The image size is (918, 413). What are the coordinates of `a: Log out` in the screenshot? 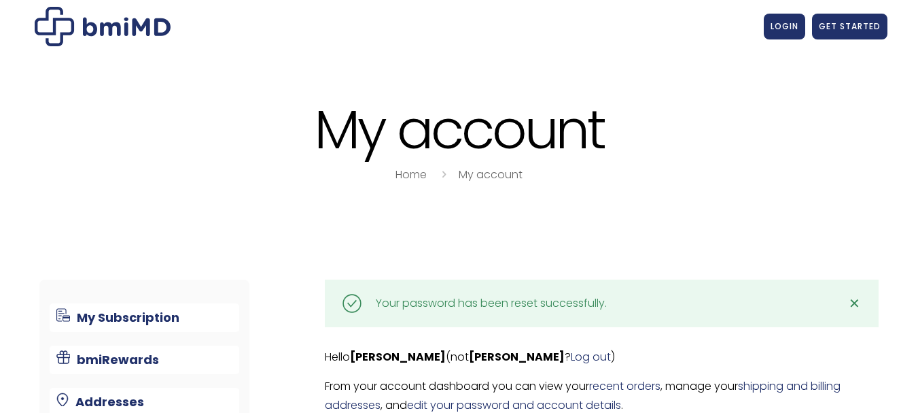 It's located at (591, 356).